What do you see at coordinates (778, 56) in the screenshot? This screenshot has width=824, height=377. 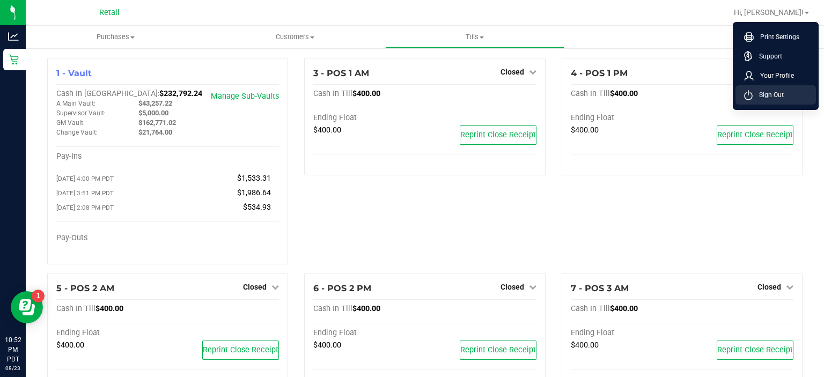 I see `a: Support` at bounding box center [778, 56].